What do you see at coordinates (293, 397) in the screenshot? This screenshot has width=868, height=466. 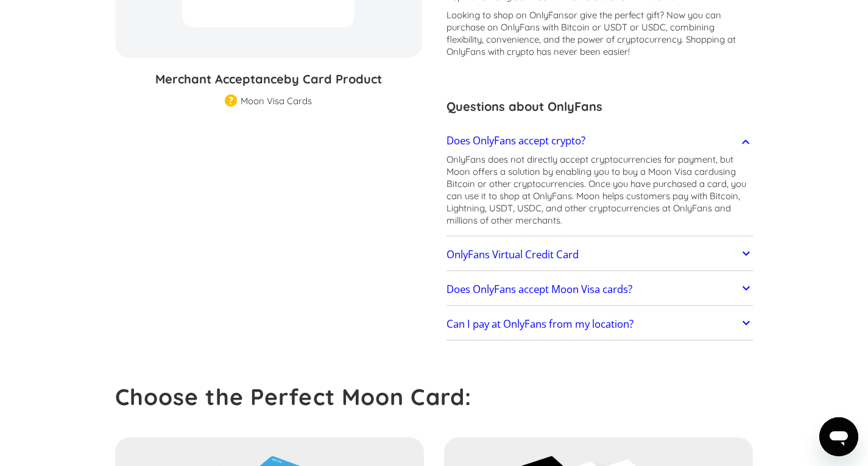 I see `strong: Choose the Perfect Moon Card:` at bounding box center [293, 397].